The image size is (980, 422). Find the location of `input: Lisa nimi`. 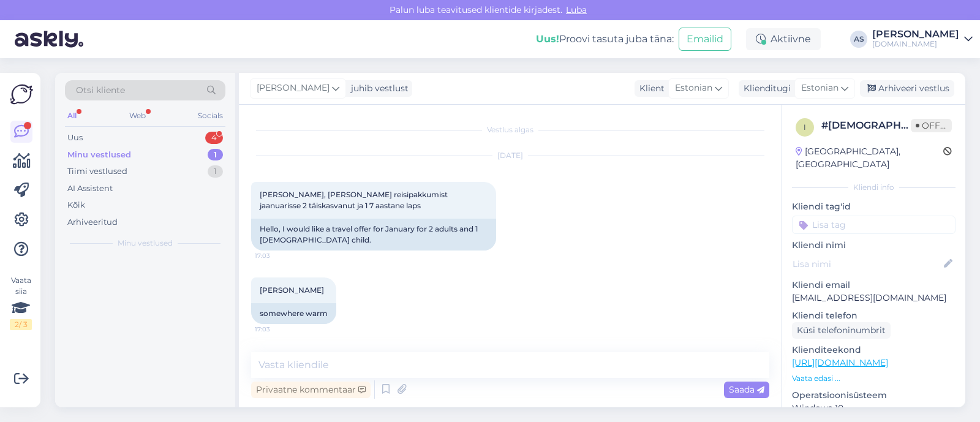

input: Lisa nimi is located at coordinates (867, 264).